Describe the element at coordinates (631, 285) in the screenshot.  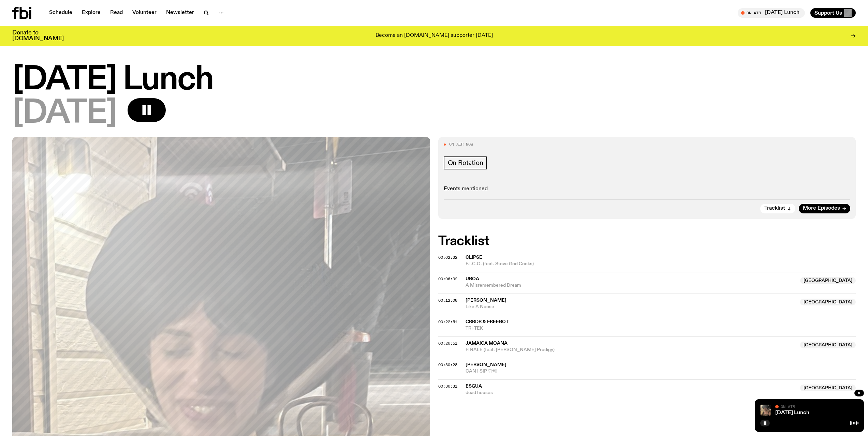
I see `span: A Misremembered Dream` at that location.